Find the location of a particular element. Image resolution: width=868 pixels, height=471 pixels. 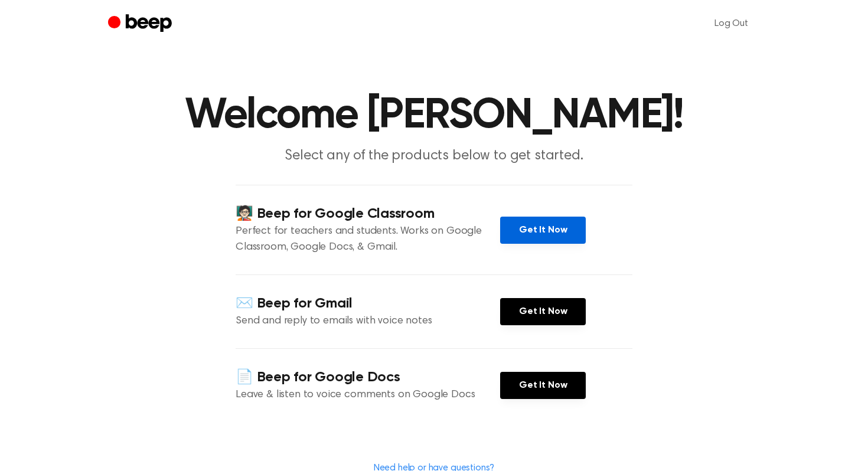

p: Send and reply to emails with voice notes is located at coordinates (367, 321).